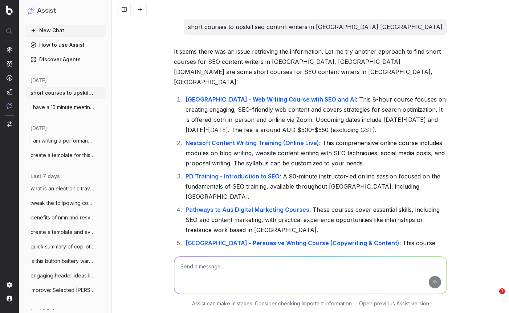 The image size is (509, 313). I want to click on button: tweak the follpowing content to reflect, so click(65, 203).